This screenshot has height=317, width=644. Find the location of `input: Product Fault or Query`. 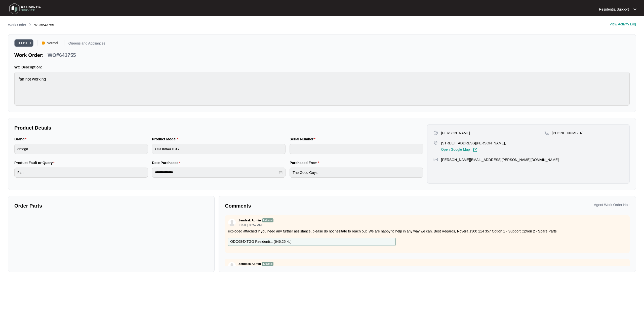

input: Product Fault or Query is located at coordinates (81, 173).